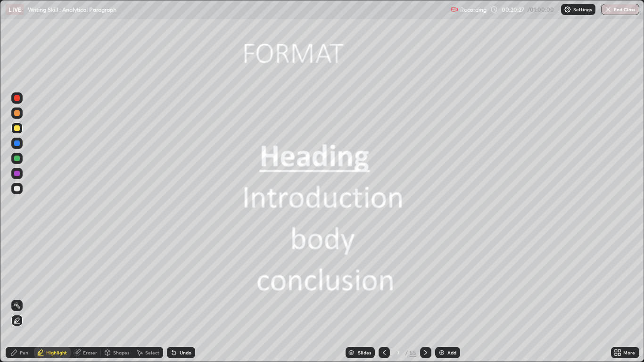 This screenshot has height=362, width=644. Describe the element at coordinates (629, 353) in the screenshot. I see `div: More` at that location.